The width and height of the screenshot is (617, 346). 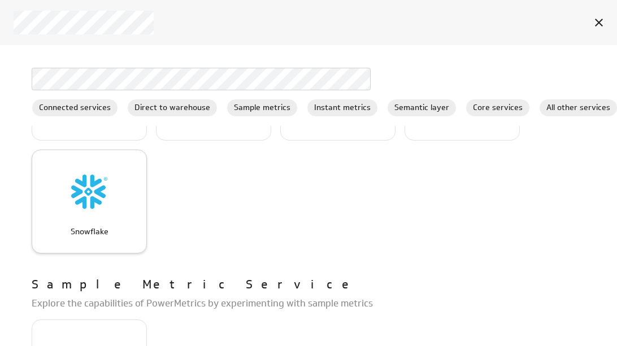 I want to click on div: Connected services, so click(x=75, y=108).